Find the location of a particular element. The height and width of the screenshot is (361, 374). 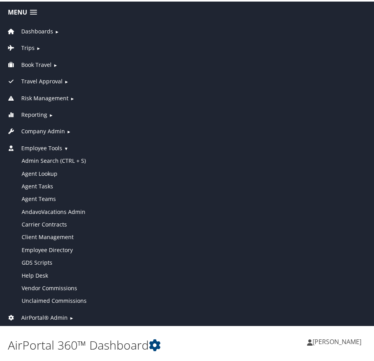

span: Employee Tools is located at coordinates (42, 147).